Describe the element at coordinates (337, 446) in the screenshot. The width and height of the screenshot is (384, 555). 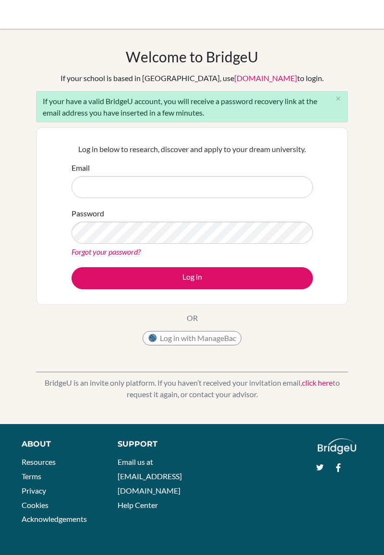
I see `img: logo_white@2x-f4f0deed5e89b7ecb1c2cc34c3e3d731f90f0f143d5ea2071677605dd97b5244.png` at that location.